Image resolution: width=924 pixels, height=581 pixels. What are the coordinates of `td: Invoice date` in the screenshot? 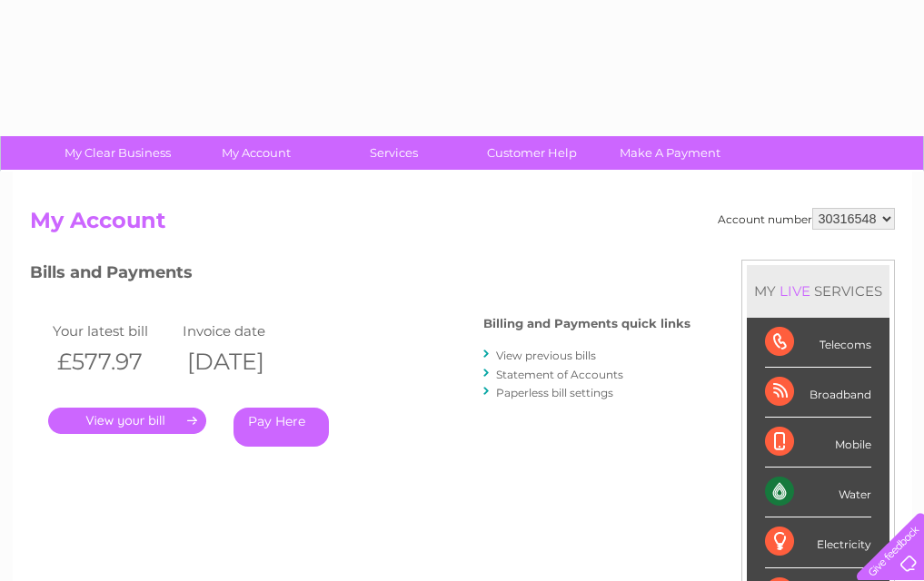 It's located at (244, 330).